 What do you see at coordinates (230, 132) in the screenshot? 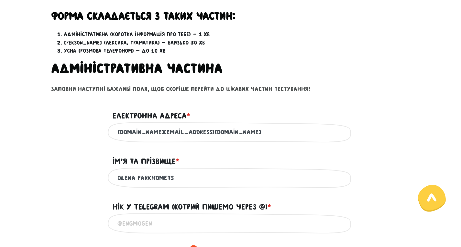
I see `input: englishmonsters@gmail.com` at bounding box center [230, 132].